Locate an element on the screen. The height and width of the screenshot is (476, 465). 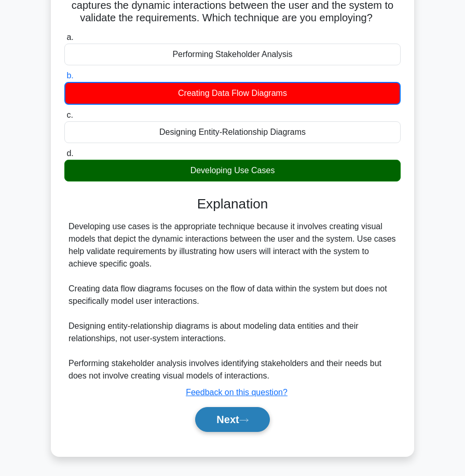
span: d. is located at coordinates (70, 153).